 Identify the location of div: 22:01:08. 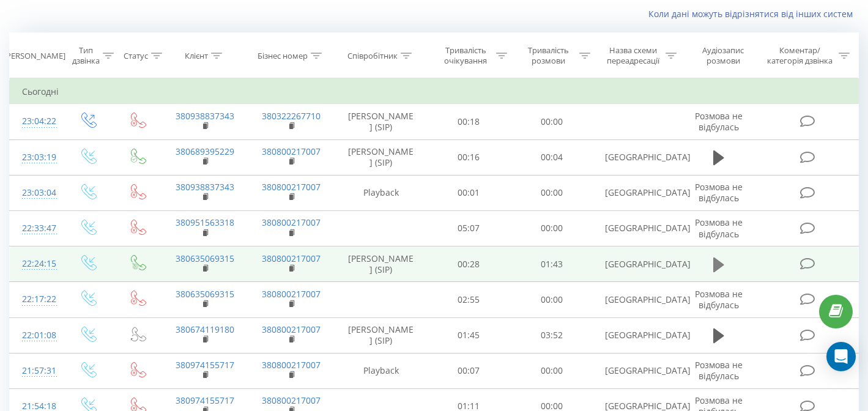
(36, 335).